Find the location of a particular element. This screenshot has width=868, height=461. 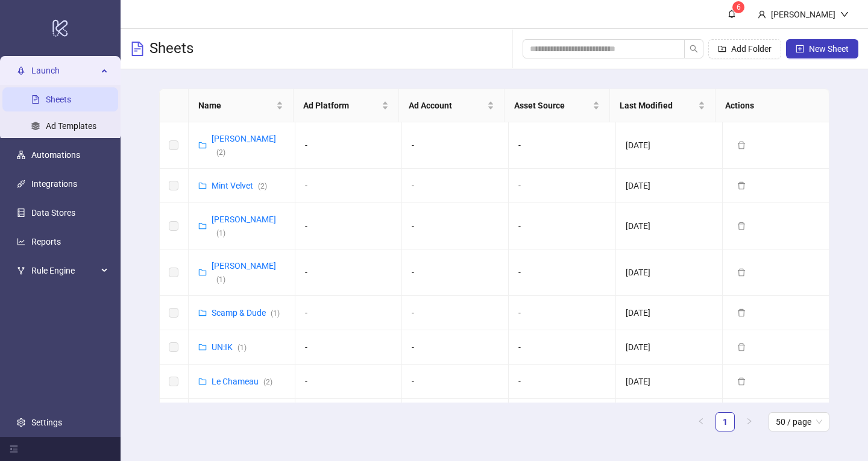

a: Data Stores is located at coordinates (53, 213).